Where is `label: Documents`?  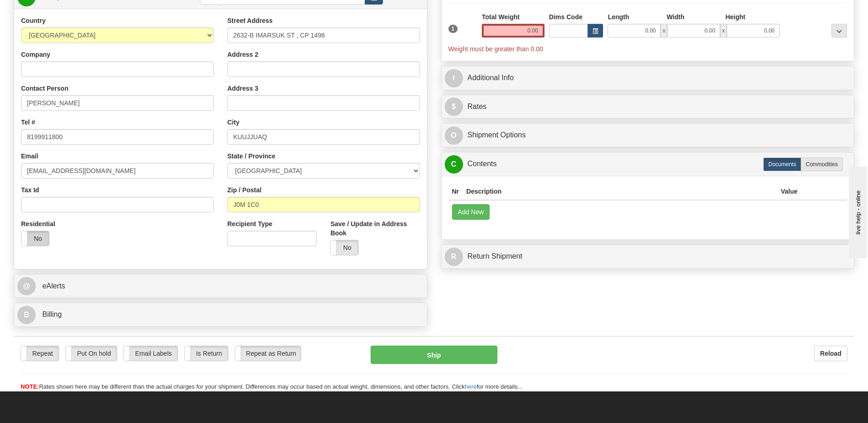
label: Documents is located at coordinates (782, 164).